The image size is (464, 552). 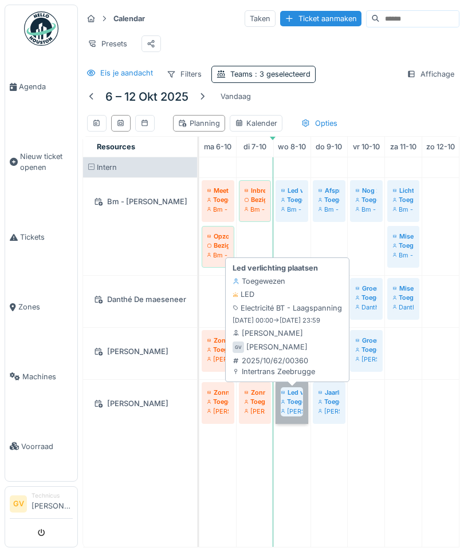 I want to click on div: Lichtreclame Ziegler Rekkem, so click(x=403, y=191).